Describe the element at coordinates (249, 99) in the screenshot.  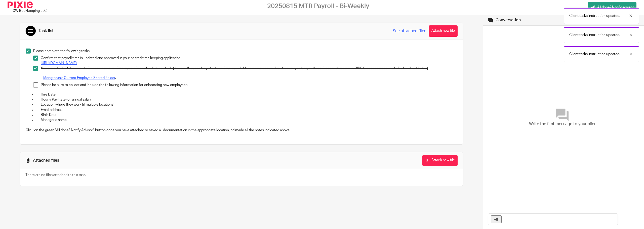
I see `p: Hourly Pay Rate (or annual salary)` at that location.